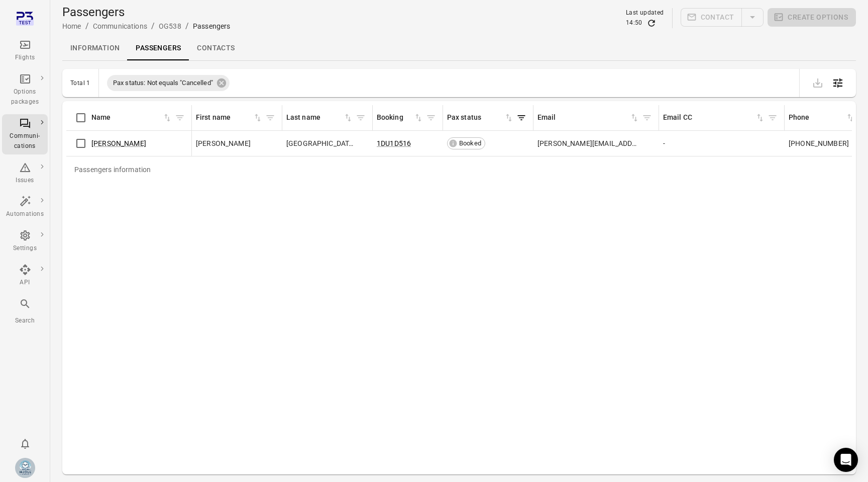 This screenshot has height=482, width=868. I want to click on div: Passengers information, so click(112, 170).